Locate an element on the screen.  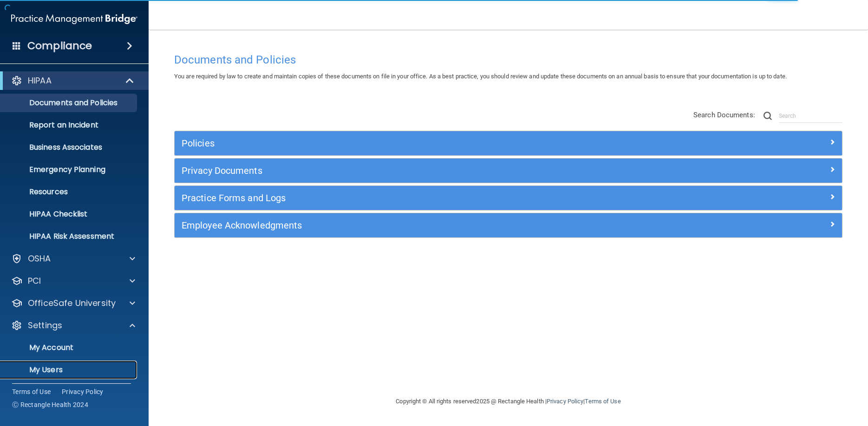
p: HIPAA Checklist is located at coordinates (70, 214).